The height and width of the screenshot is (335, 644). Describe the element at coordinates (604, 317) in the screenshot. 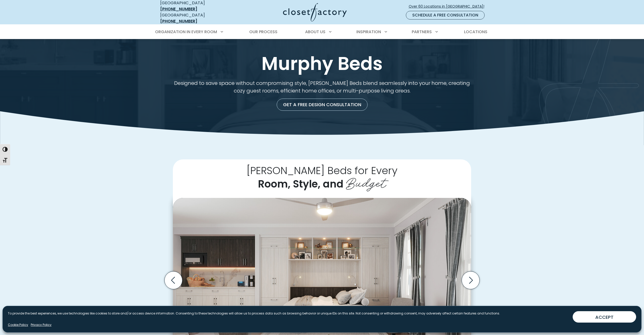

I see `button: ACCEPT` at that location.